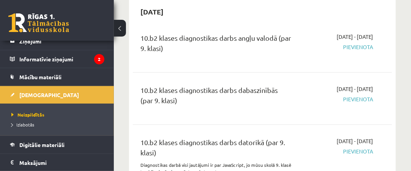  What do you see at coordinates (39, 23) in the screenshot?
I see `a: Rīgas 1. Tālmācības vidusskola` at bounding box center [39, 23].